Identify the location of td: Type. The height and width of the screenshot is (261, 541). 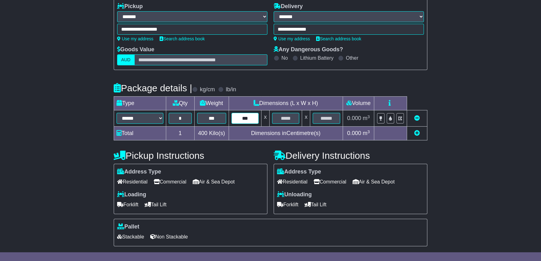
(140, 103).